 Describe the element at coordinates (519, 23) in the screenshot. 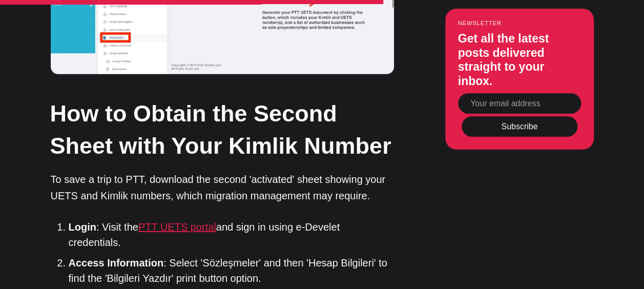

I see `small: Newsletter` at that location.